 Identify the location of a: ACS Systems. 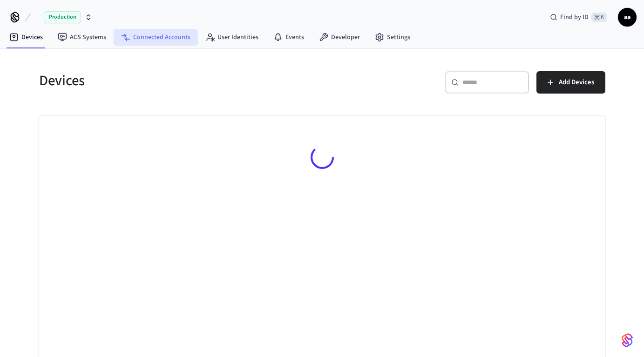
(82, 37).